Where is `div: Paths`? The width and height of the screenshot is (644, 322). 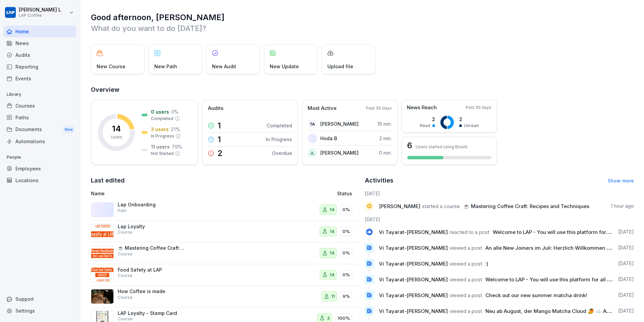
div: Paths is located at coordinates (40, 117).